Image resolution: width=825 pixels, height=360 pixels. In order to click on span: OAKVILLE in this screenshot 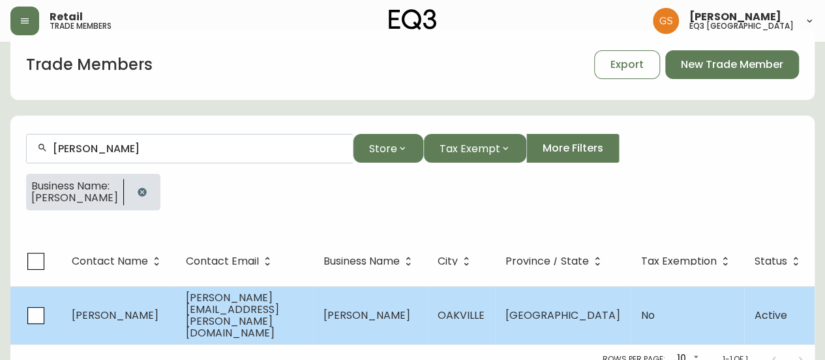, I will do `click(461, 314)`.